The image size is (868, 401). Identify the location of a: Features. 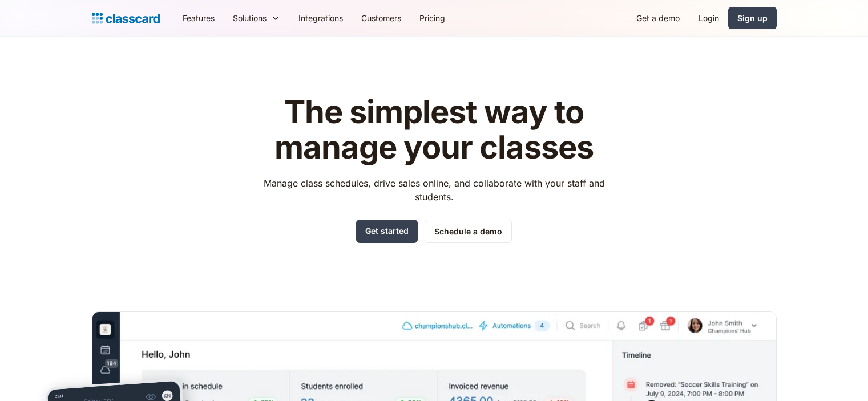
(199, 18).